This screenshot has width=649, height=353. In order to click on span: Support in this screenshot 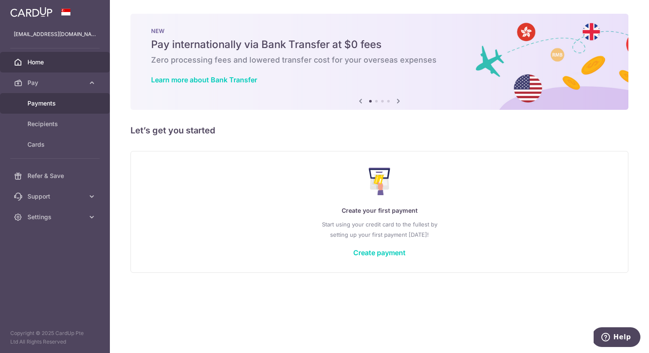, I will do `click(56, 197)`.